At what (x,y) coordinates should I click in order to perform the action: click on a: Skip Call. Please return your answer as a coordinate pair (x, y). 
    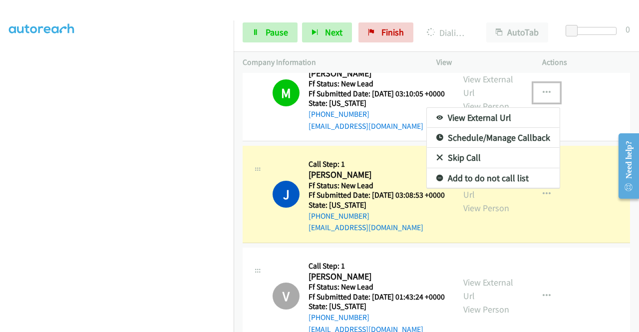
    Looking at the image, I should click on (493, 158).